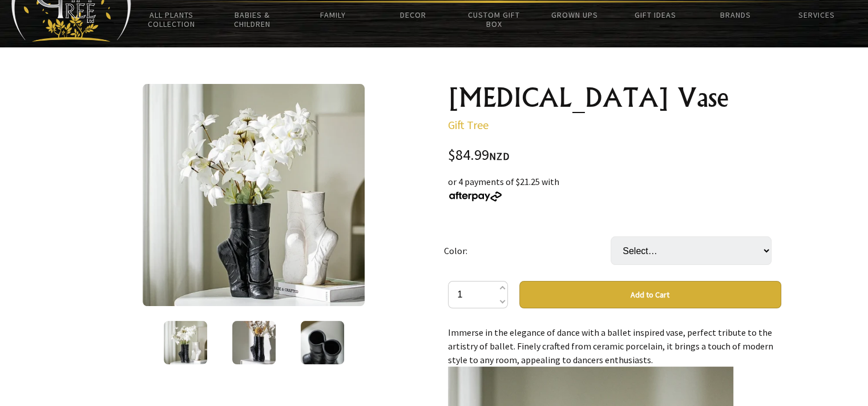 The width and height of the screenshot is (868, 406). What do you see at coordinates (654, 15) in the screenshot?
I see `a: Gift Ideas` at bounding box center [654, 15].